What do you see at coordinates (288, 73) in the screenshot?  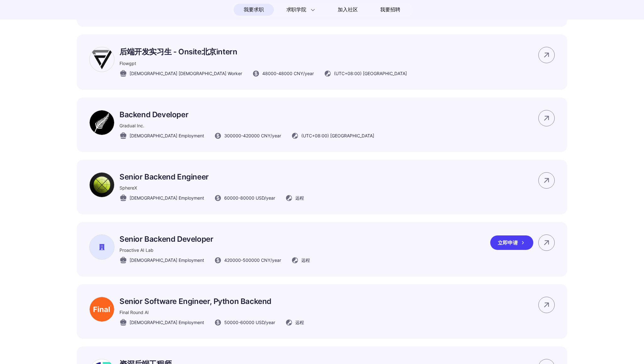 I see `span: 48000 - 48000 CNY /year` at bounding box center [288, 73].